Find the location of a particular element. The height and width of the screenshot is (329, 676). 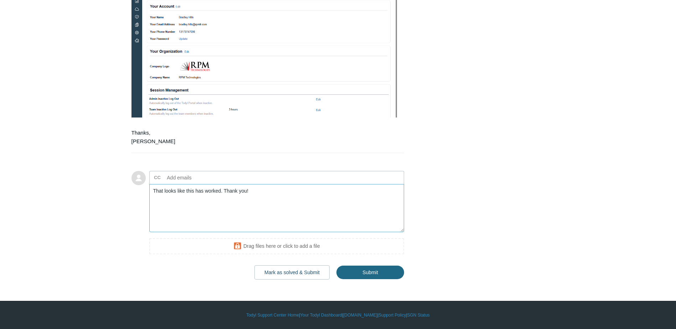

input: Submit is located at coordinates (370, 273).